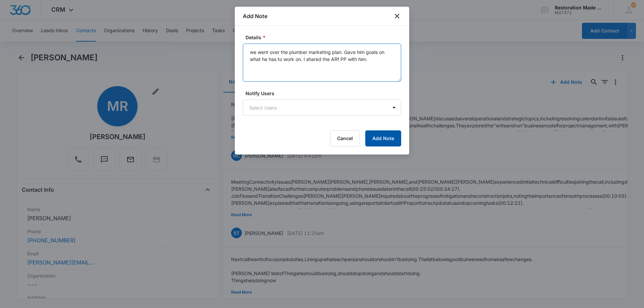 Image resolution: width=644 pixels, height=308 pixels. Describe the element at coordinates (324, 93) in the screenshot. I see `label: Notify Users` at that location.